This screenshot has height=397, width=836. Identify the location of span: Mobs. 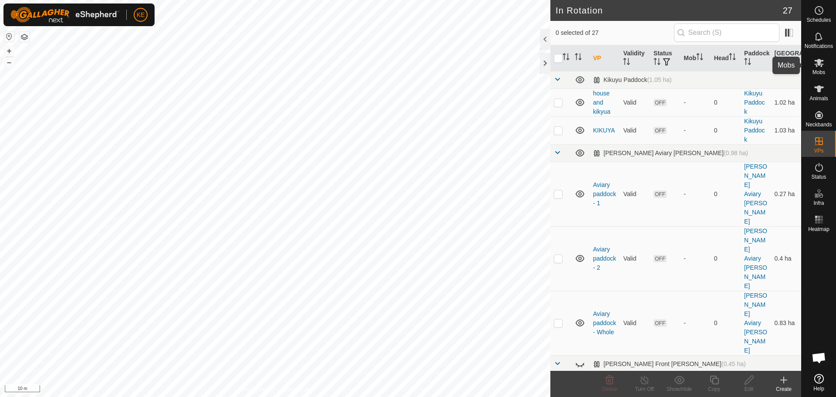
(818, 72).